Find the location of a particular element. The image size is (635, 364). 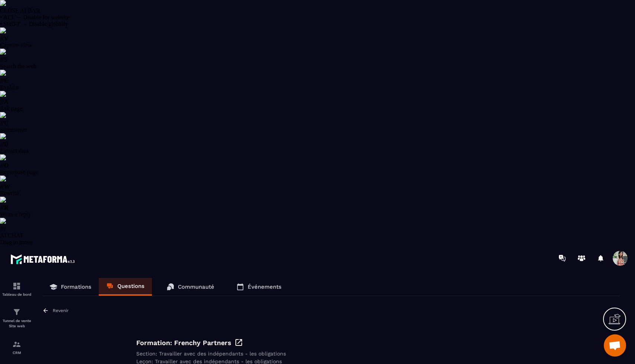

div: Formation: Frenchy Partners is located at coordinates (332, 342).